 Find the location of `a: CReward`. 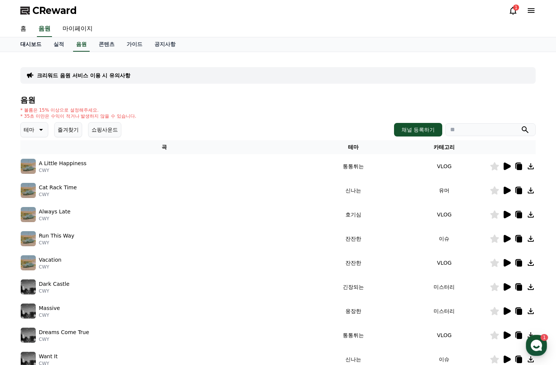

a: CReward is located at coordinates (49, 11).